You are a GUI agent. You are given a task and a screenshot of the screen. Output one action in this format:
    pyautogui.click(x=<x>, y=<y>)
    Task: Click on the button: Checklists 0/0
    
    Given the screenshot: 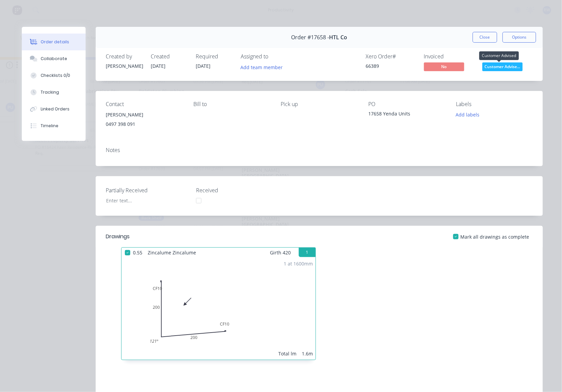 What is the action you would take?
    pyautogui.click(x=54, y=75)
    